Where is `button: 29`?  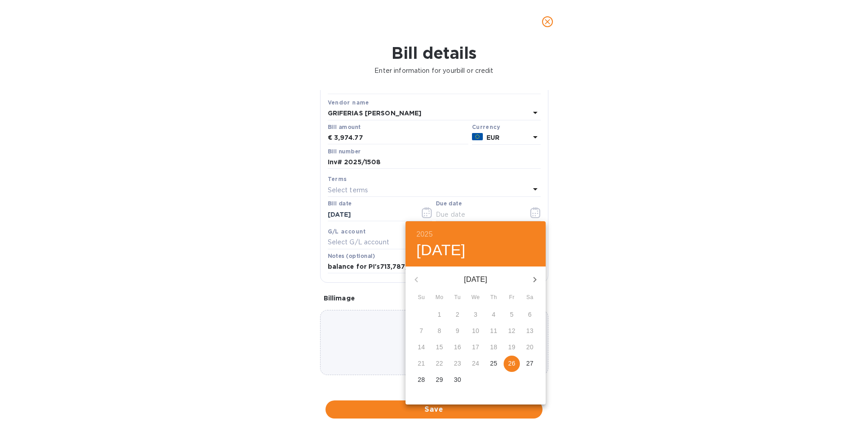
button: 29 is located at coordinates (439, 380).